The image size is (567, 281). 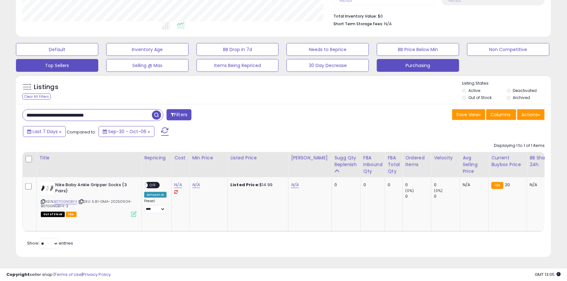 What do you see at coordinates (394, 164) in the screenshot?
I see `div: FBA Total Qty` at bounding box center [394, 164].